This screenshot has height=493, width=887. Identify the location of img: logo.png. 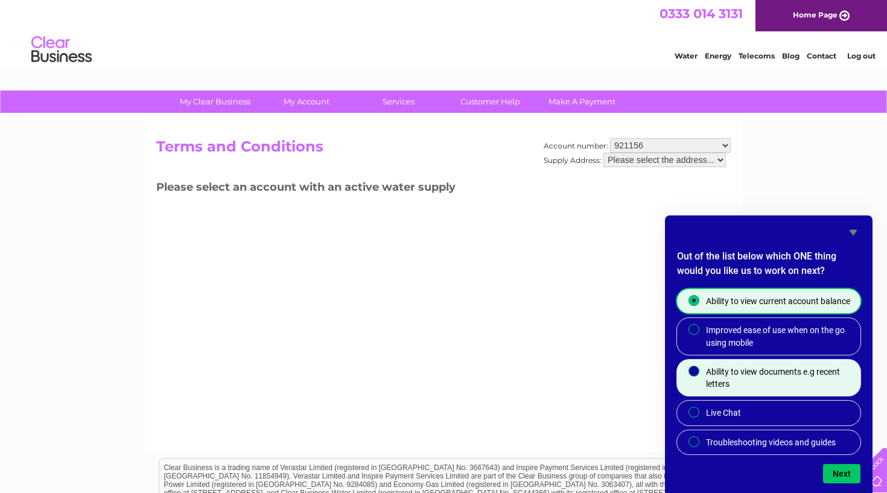
(62, 50).